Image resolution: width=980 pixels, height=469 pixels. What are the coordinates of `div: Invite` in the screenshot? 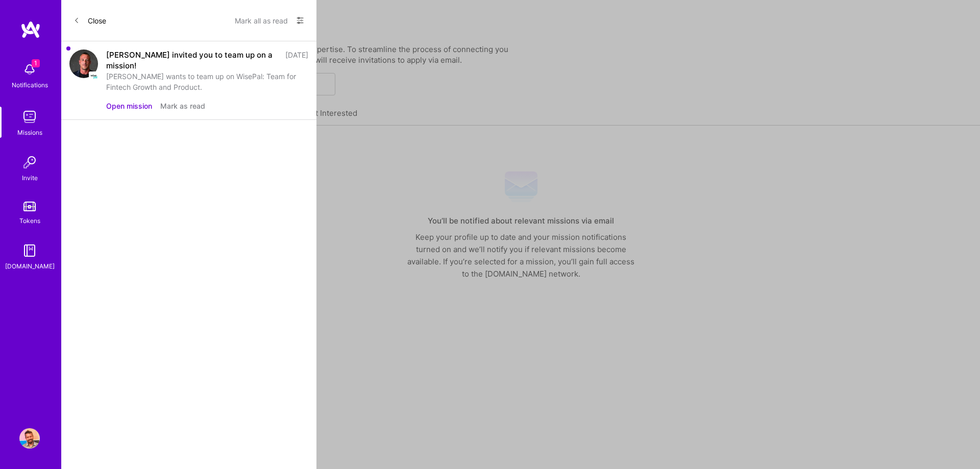 It's located at (30, 177).